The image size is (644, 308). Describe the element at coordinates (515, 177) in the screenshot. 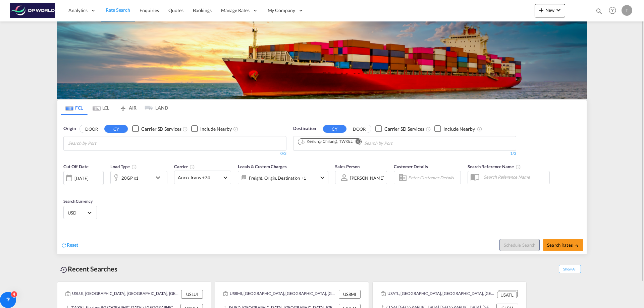

I see `input: Search Reference Name` at that location.